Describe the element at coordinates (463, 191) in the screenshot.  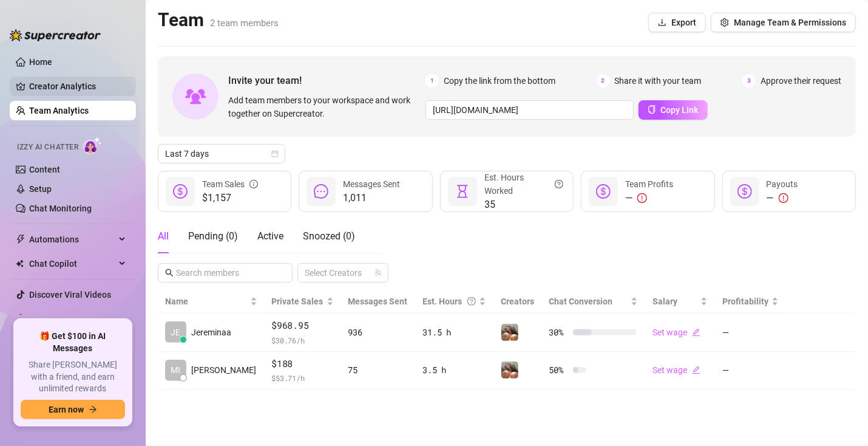
I see `span: hourglass` at that location.